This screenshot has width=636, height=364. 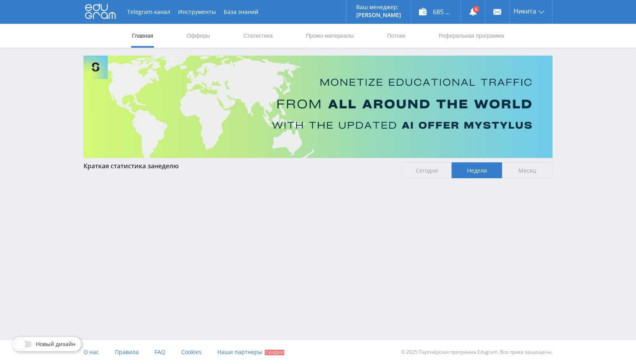 What do you see at coordinates (318, 107) in the screenshot?
I see `img: Banner` at bounding box center [318, 107].